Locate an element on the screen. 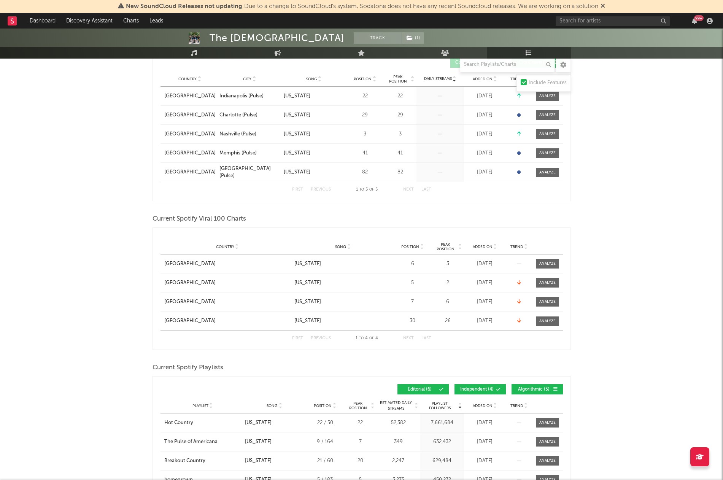 The width and height of the screenshot is (723, 480). span: Playlist Followers is located at coordinates (440, 406).